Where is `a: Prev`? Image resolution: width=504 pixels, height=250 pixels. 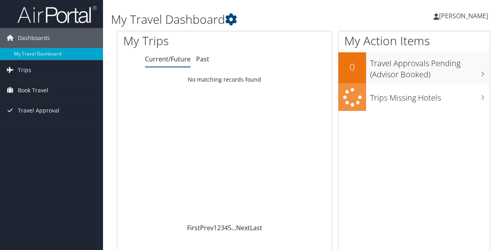 a: Prev is located at coordinates (207, 228).